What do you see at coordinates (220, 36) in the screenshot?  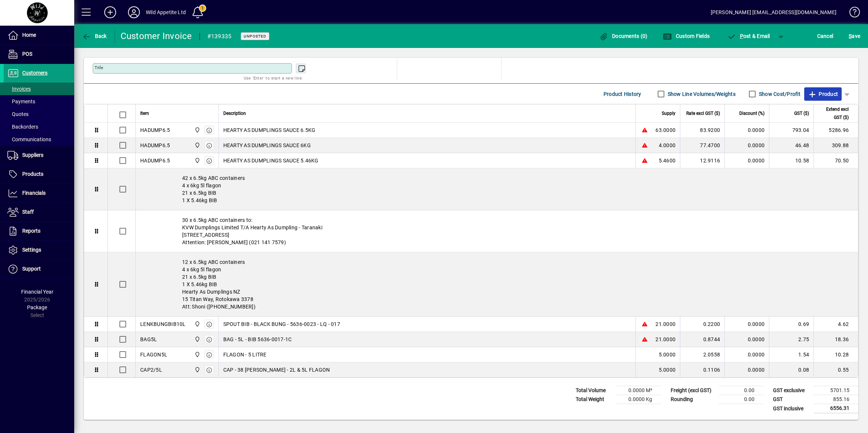 I see `div: #139335` at bounding box center [220, 36].